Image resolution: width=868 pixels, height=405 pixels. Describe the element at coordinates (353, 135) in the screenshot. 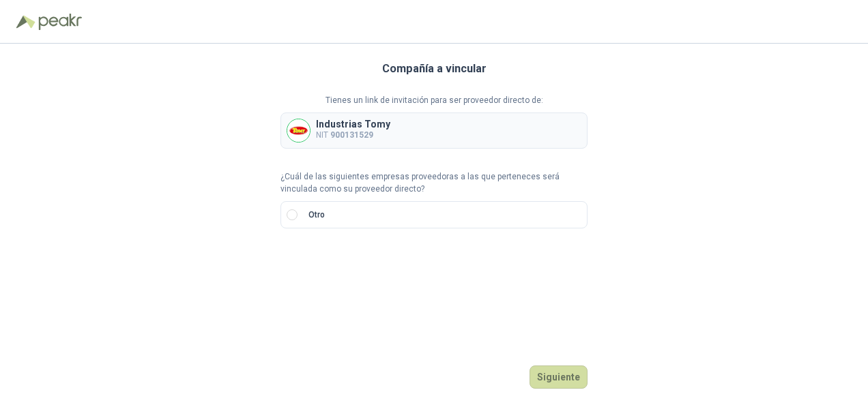

I see `p: NIT` at that location.